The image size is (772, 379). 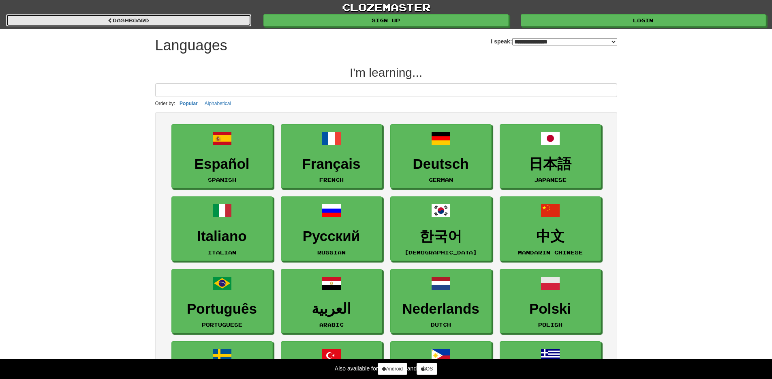 What do you see at coordinates (332, 164) in the screenshot?
I see `h3: Français` at bounding box center [332, 164].